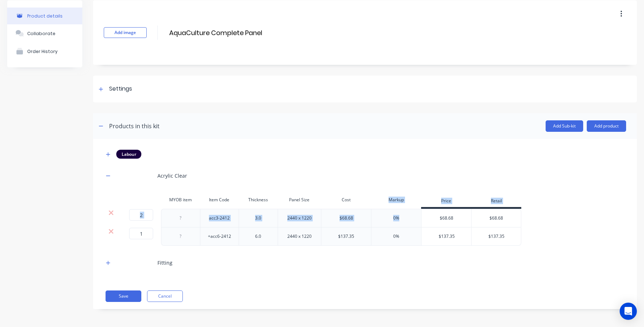 This screenshot has width=644, height=327. What do you see at coordinates (134, 126) in the screenshot?
I see `div: Products in this kit` at bounding box center [134, 126].